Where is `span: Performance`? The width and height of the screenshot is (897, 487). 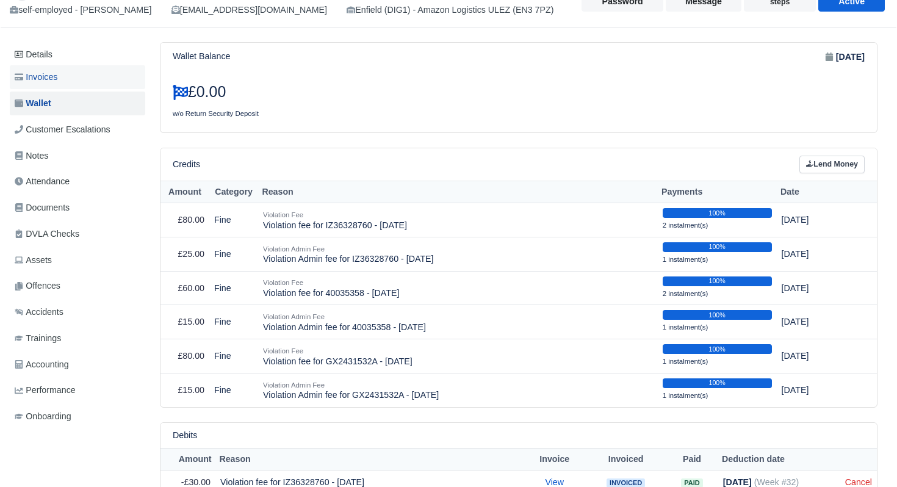
span: Performance is located at coordinates (45, 390).